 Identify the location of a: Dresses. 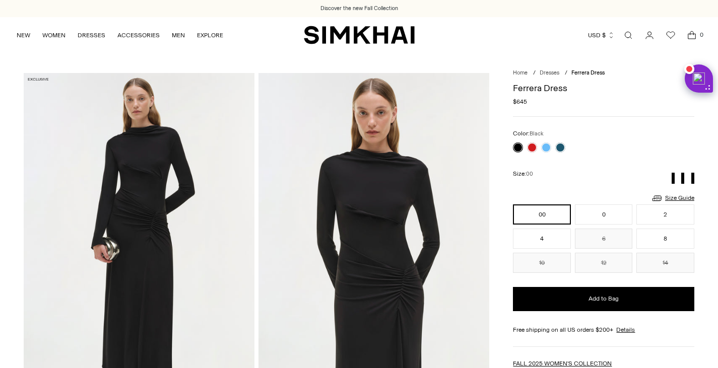
(549, 73).